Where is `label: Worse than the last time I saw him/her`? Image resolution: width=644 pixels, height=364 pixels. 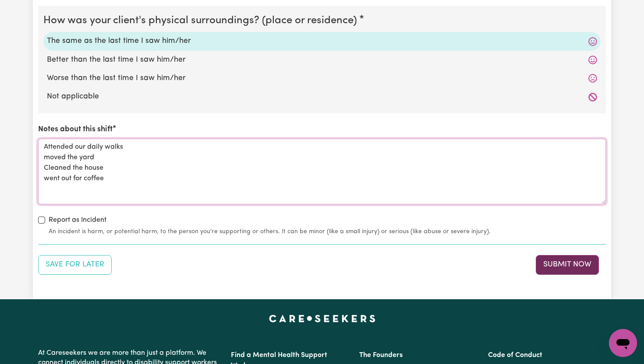 label: Worse than the last time I saw him/her is located at coordinates (322, 79).